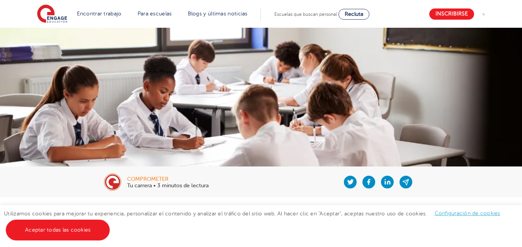 This screenshot has width=522, height=247. What do you see at coordinates (217, 14) in the screenshot?
I see `font: Blogs y últimas noticias` at bounding box center [217, 14].